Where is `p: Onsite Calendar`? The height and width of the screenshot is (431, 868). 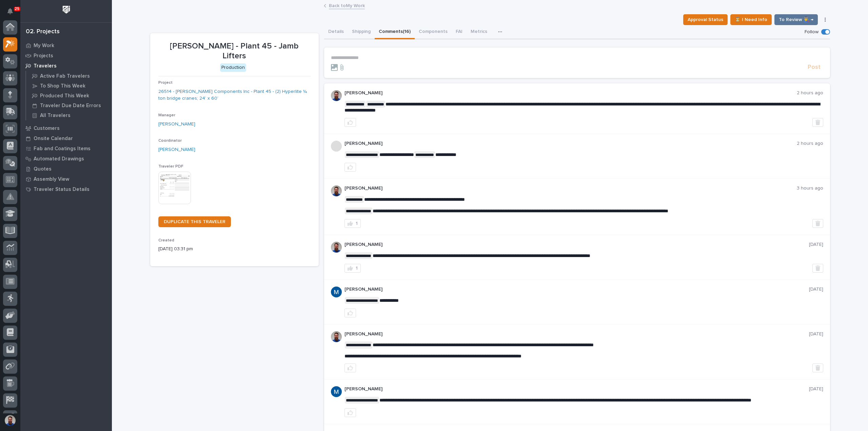 p: Onsite Calendar is located at coordinates (53, 139).